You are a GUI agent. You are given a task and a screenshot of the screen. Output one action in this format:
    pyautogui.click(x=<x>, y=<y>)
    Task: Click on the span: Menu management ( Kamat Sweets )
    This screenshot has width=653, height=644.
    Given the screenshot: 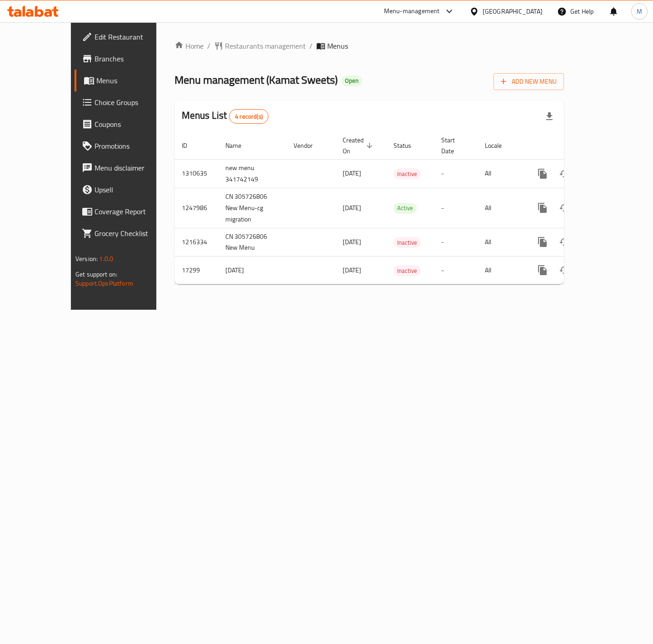 What is the action you would take?
    pyautogui.click(x=256, y=80)
    